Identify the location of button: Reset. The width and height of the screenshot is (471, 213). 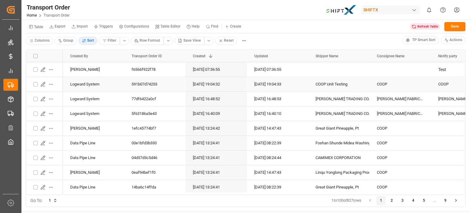
(226, 41).